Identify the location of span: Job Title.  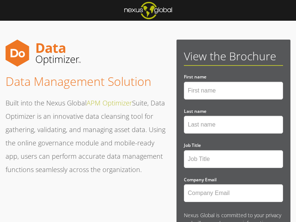
(192, 145).